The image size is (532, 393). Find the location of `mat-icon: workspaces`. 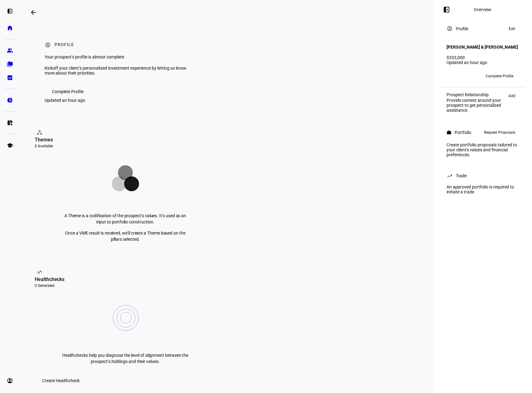

mat-icon: workspaces is located at coordinates (40, 133).